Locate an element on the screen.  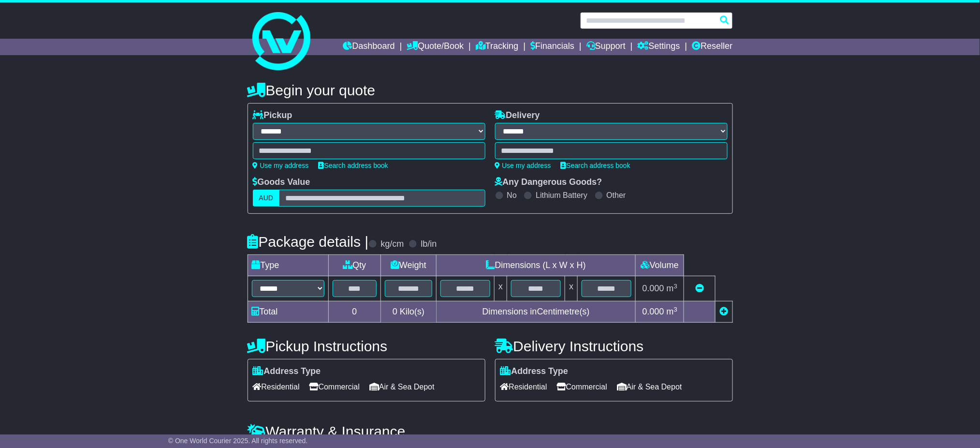
td: Weight is located at coordinates (408, 265).